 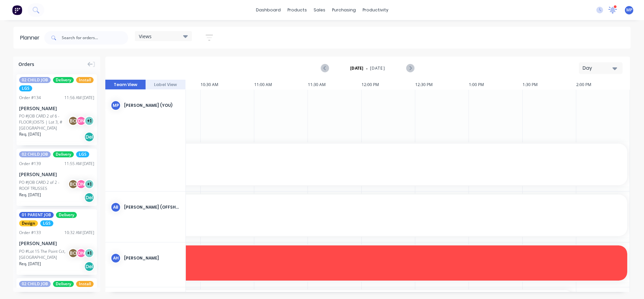 What do you see at coordinates (32, 38) in the screenshot?
I see `div: Planner` at bounding box center [32, 38].